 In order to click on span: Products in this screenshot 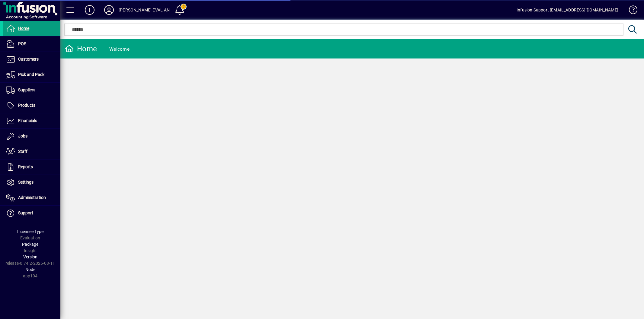, I will do `click(27, 105)`.